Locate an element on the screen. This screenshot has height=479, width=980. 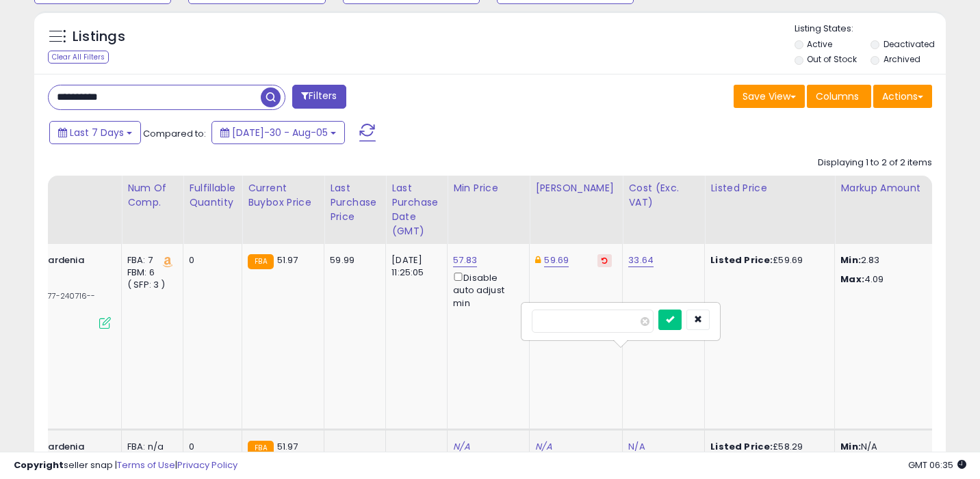
div: Min Price is located at coordinates (488, 188).